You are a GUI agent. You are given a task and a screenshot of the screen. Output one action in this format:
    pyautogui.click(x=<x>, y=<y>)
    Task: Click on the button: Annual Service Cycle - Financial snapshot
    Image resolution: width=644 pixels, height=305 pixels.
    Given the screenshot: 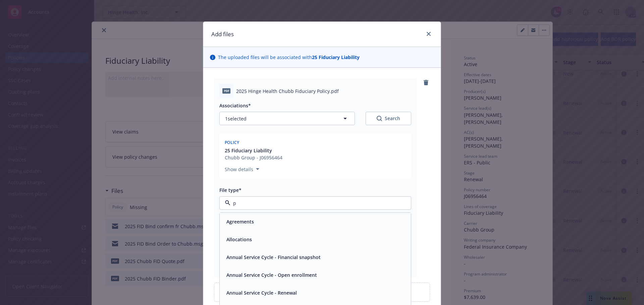 What is the action you would take?
    pyautogui.click(x=273, y=257)
    